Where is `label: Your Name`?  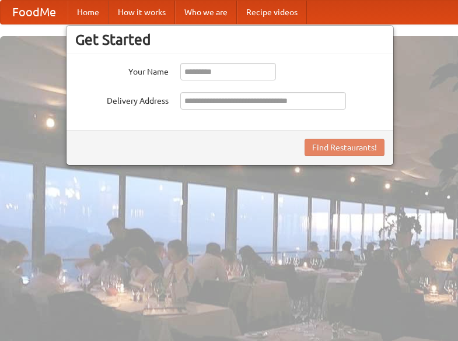 label: Your Name is located at coordinates (122, 70).